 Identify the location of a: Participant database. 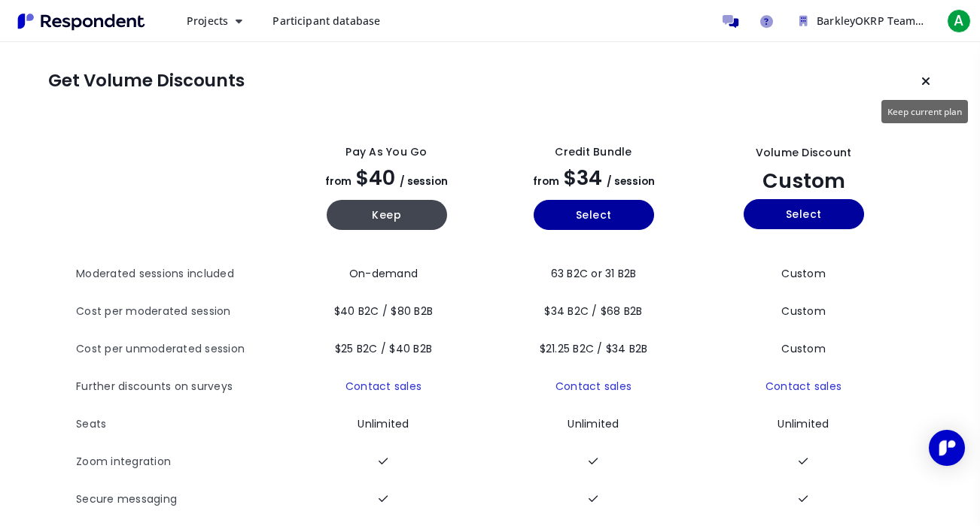
(325, 21).